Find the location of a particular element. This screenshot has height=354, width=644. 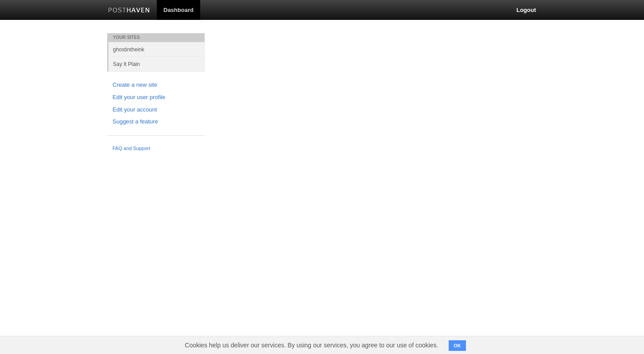

a: Say It Plain is located at coordinates (156, 64).